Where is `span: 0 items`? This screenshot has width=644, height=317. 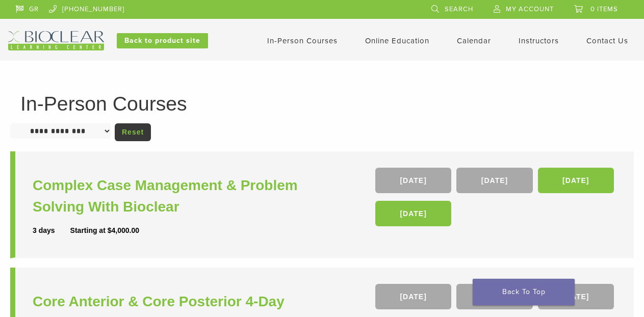 span: 0 items is located at coordinates (604, 9).